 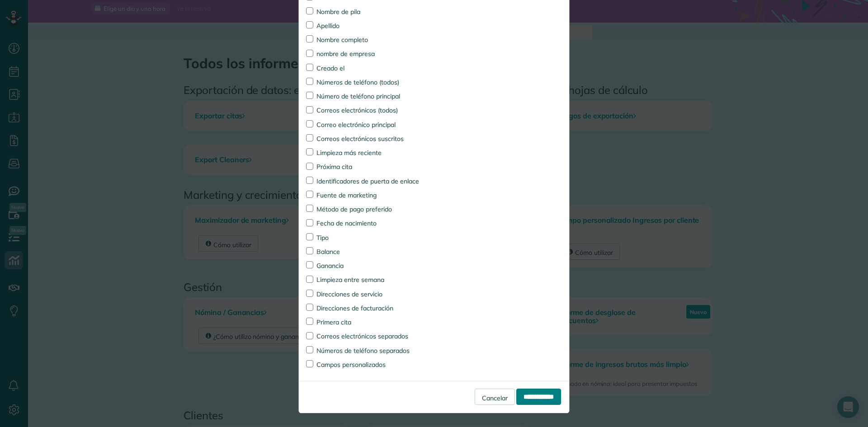 What do you see at coordinates (328, 25) in the screenshot?
I see `font: Apellido` at bounding box center [328, 25].